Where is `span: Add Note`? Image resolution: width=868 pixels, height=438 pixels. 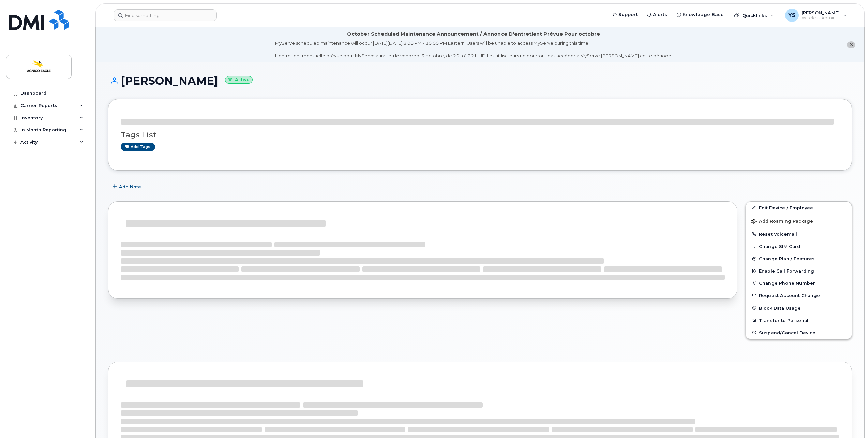
span: Add Note is located at coordinates (130, 186).